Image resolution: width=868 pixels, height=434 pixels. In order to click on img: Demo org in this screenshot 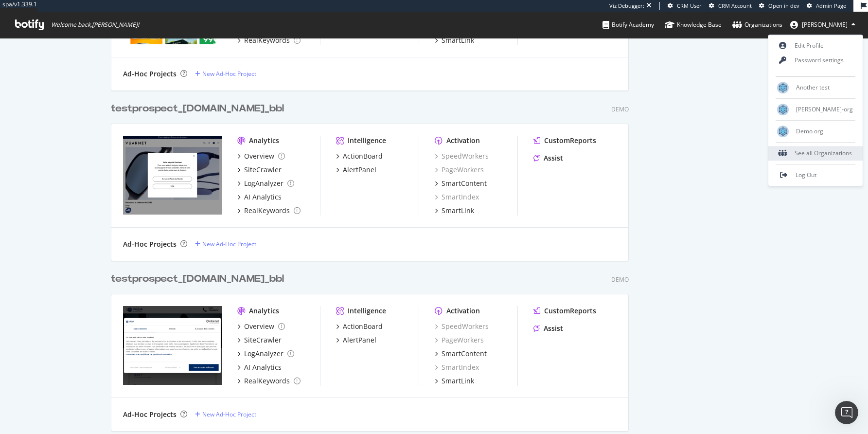, I will do `click(783, 131)`.